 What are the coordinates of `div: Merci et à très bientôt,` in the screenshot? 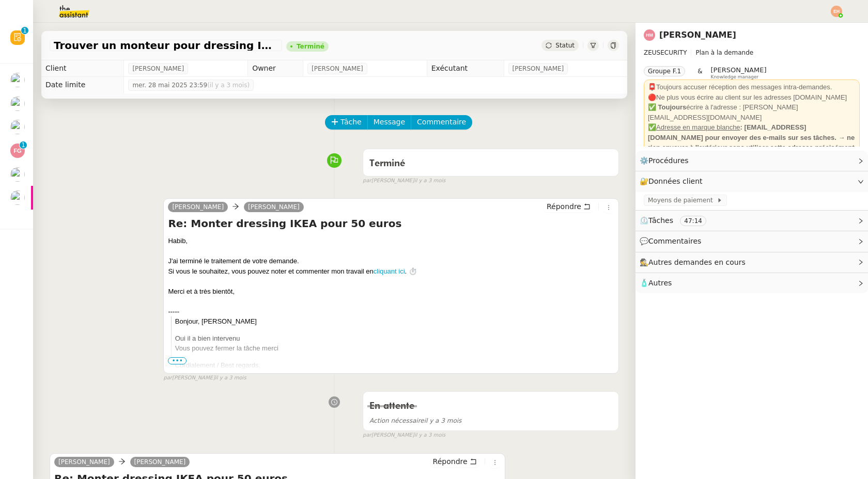 It's located at (391, 291).